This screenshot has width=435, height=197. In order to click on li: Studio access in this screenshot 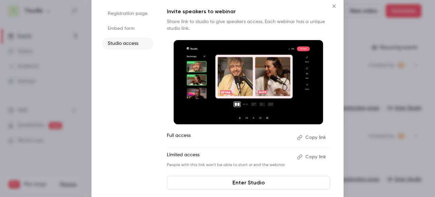, I will do `click(128, 44)`.